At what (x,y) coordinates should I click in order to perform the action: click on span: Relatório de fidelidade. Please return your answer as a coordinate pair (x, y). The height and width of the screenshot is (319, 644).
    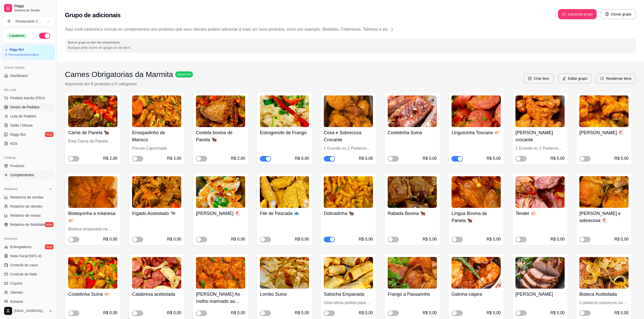
    Looking at the image, I should click on (28, 225).